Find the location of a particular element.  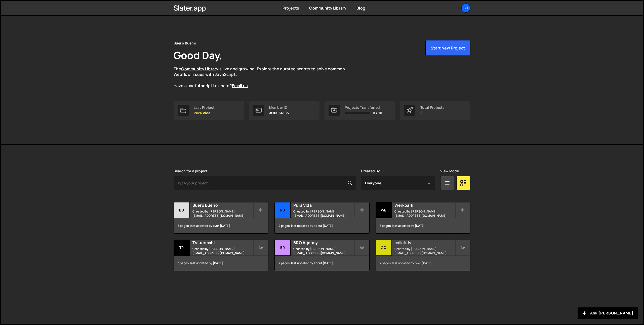

h2: BRO Agency is located at coordinates (323, 243).